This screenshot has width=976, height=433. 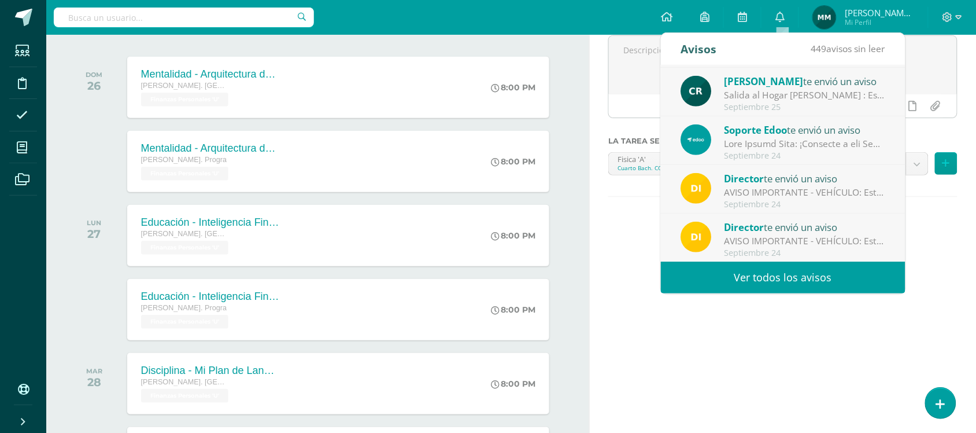 What do you see at coordinates (184, 17) in the screenshot?
I see `input: Busca un usuario...` at bounding box center [184, 17].